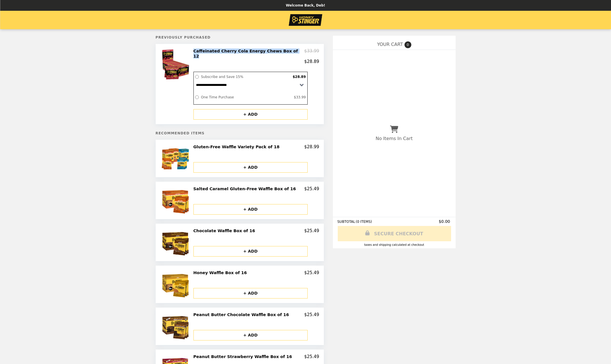 The height and width of the screenshot is (364, 611). What do you see at coordinates (394, 138) in the screenshot?
I see `p: No Items In Cart` at bounding box center [394, 138].